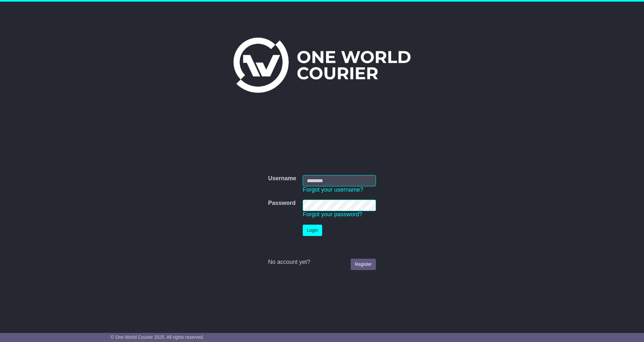  I want to click on a: Forgot your password?, so click(333, 214).